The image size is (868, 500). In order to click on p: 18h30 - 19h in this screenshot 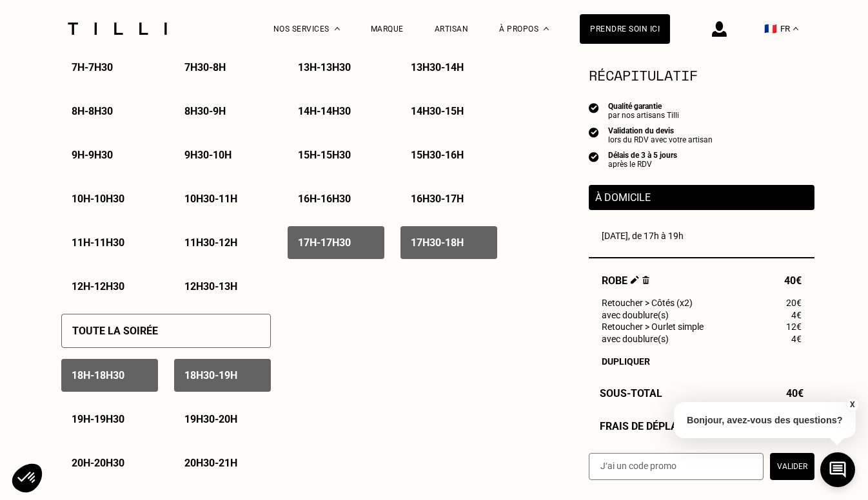, I will do `click(210, 376)`.